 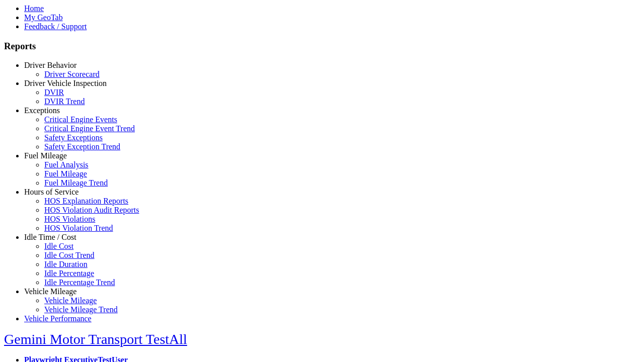 I want to click on a: Feedback / Support, so click(x=55, y=26).